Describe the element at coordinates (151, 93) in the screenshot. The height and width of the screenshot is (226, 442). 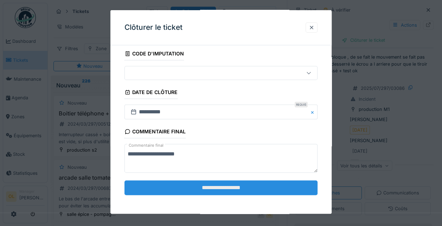
I see `div: Date de clôture` at that location.